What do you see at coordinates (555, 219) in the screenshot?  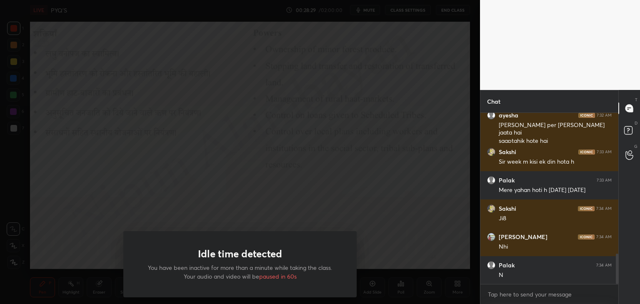 I see `div: Ji8` at bounding box center [555, 219].